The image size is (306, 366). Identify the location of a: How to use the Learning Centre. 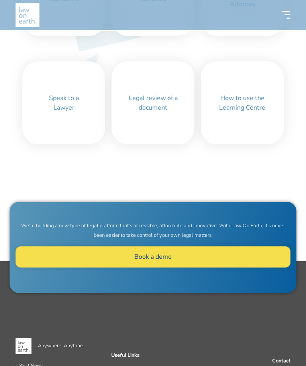
(242, 103).